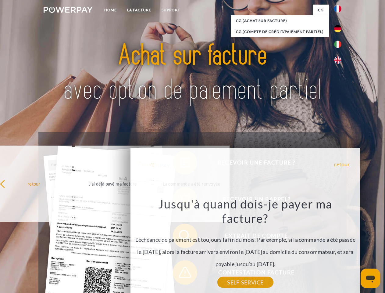 The height and width of the screenshot is (293, 385). What do you see at coordinates (338, 60) in the screenshot?
I see `img: en` at bounding box center [338, 60].